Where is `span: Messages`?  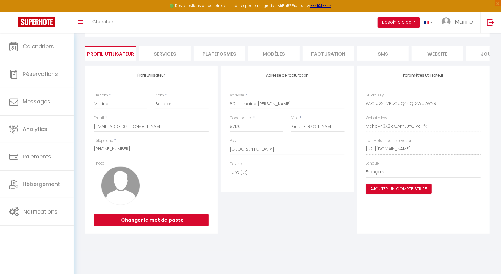
span: Messages is located at coordinates (36, 101).